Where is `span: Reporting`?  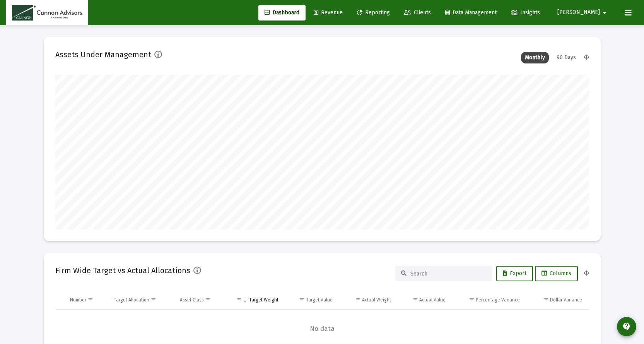
span: Reporting is located at coordinates (373, 12).